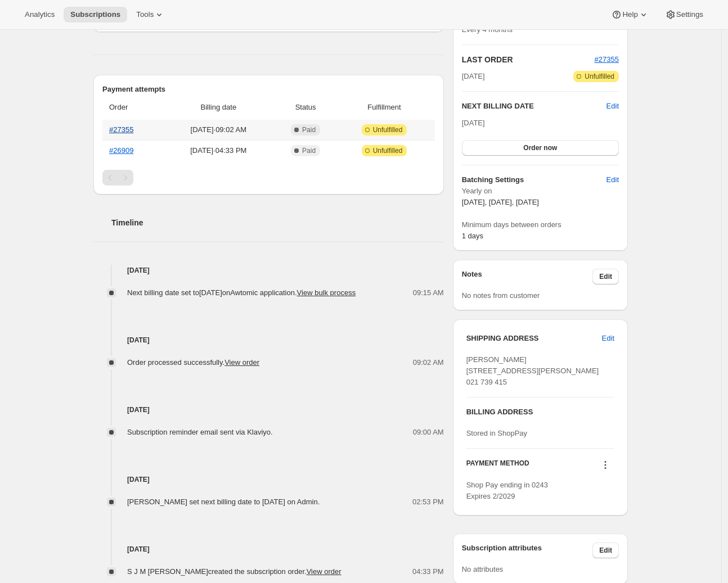 This screenshot has width=728, height=583. I want to click on span: #27355, so click(606, 59).